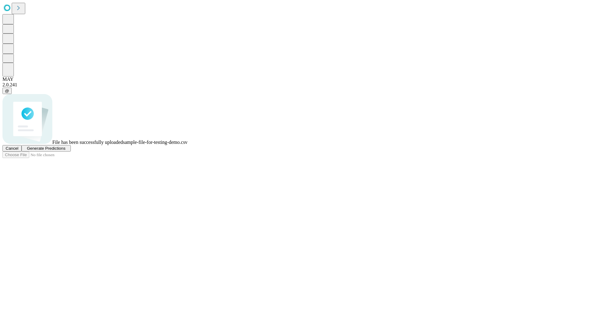 The image size is (591, 332). I want to click on div: MAY, so click(295, 79).